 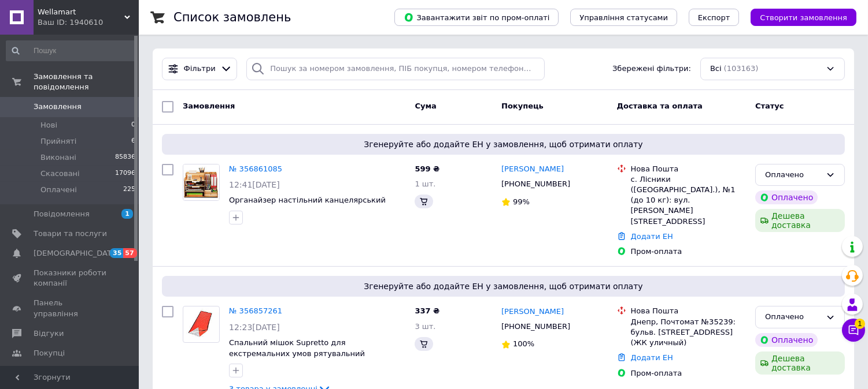 I want to click on button: Завантажити звіт по пром-оплаті, so click(x=477, y=17).